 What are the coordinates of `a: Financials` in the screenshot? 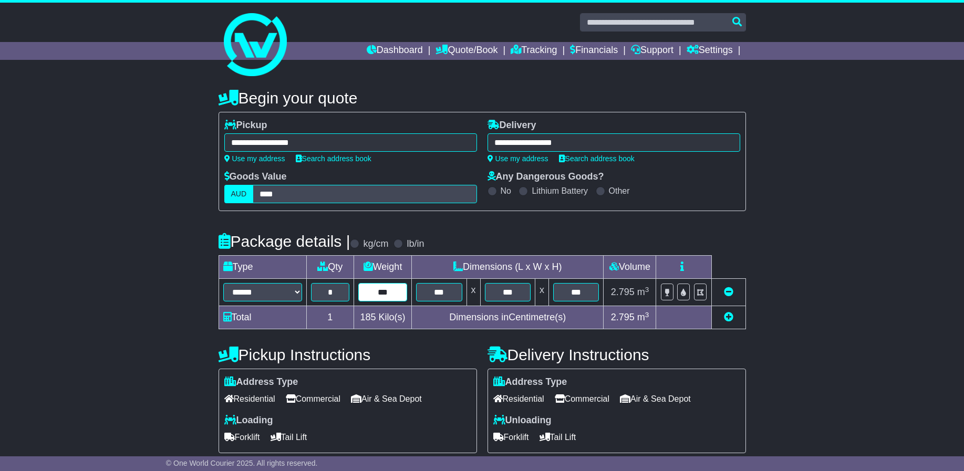 It's located at (594, 51).